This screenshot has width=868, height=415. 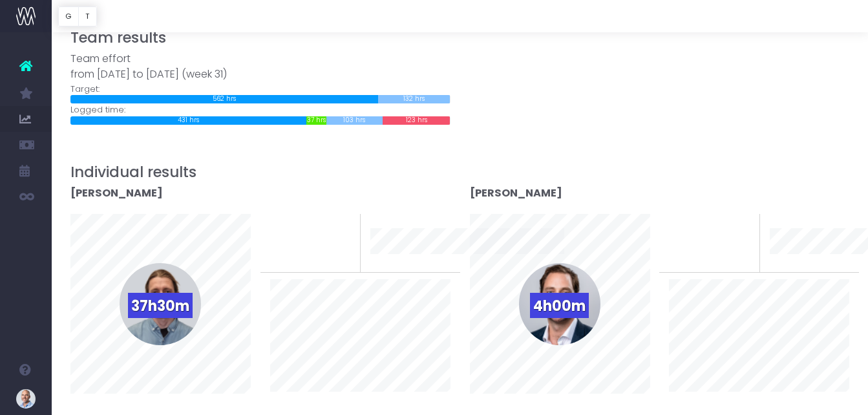 I want to click on h3: Team results, so click(x=460, y=38).